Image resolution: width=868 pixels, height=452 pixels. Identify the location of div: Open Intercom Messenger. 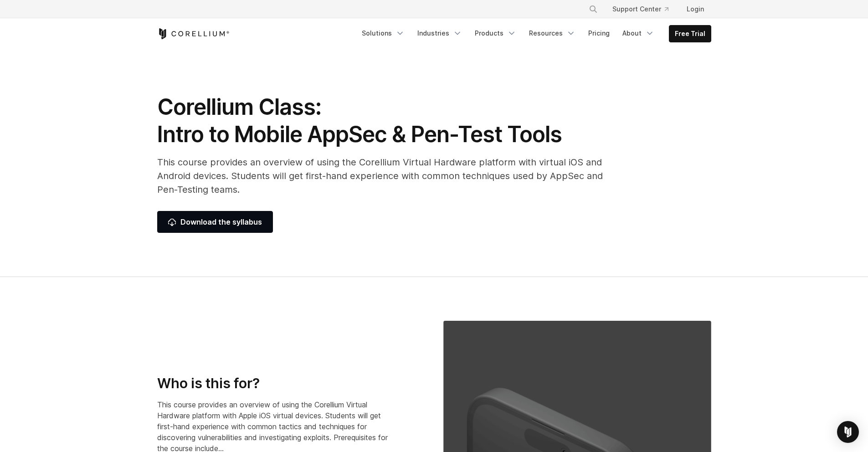
(848, 432).